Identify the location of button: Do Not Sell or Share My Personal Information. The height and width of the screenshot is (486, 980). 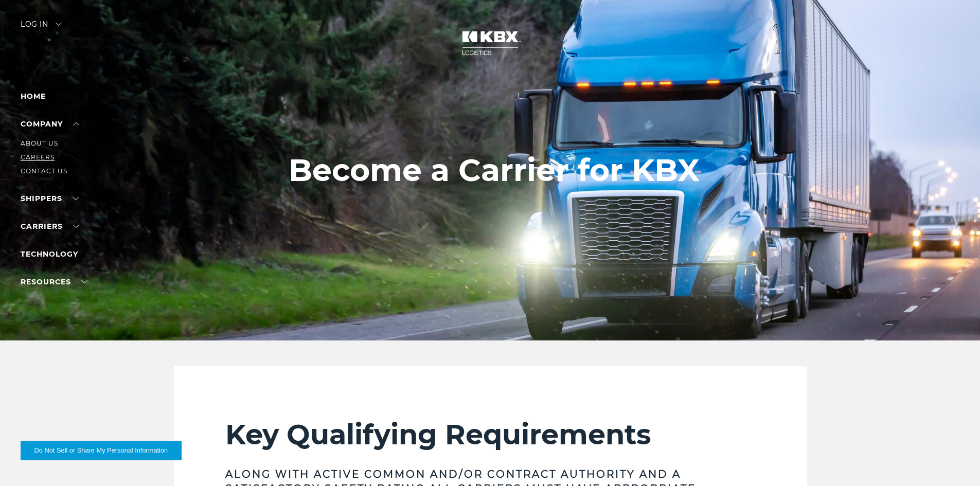
(101, 451).